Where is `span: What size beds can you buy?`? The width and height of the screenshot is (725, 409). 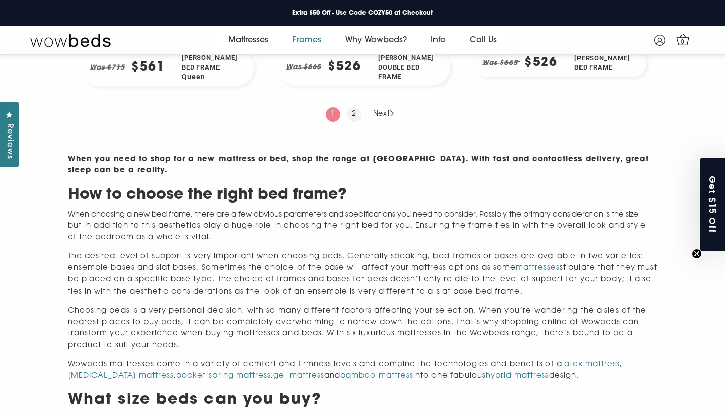 span: What size beds can you buy? is located at coordinates (195, 400).